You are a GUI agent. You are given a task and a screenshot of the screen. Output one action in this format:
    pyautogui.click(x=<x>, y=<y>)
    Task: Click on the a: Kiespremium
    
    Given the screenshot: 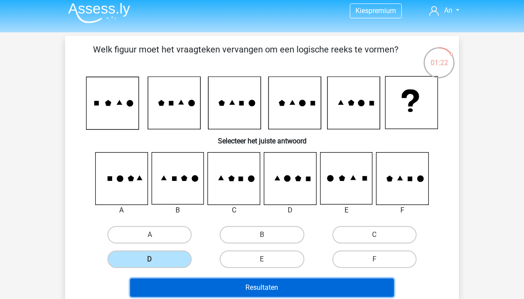 What is the action you would take?
    pyautogui.click(x=376, y=10)
    